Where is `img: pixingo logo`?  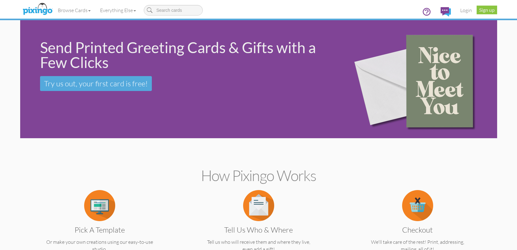 img: pixingo logo is located at coordinates (38, 9).